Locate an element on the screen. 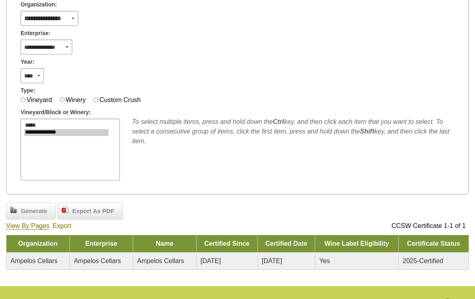 Image resolution: width=475 pixels, height=299 pixels. td: Organization is located at coordinates (38, 244).